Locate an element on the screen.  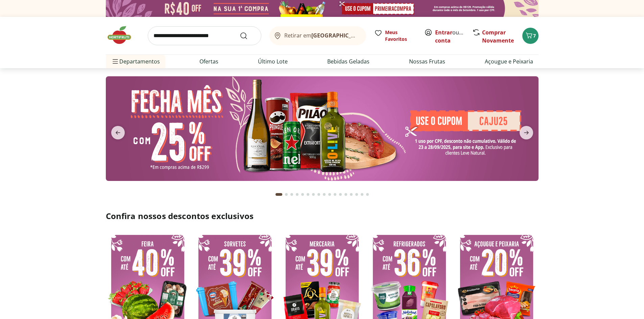
button: Go to page 5 from fs-carousel is located at coordinates (302, 194).